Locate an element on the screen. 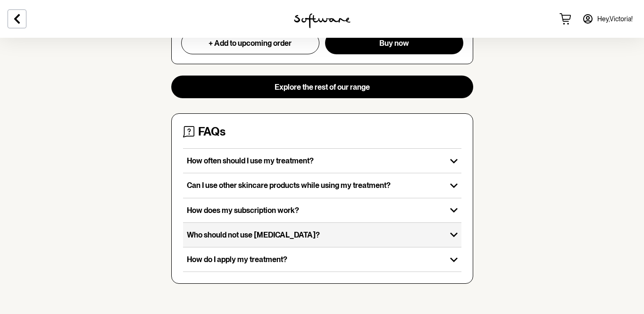 The image size is (644, 314). button: Buy now is located at coordinates (394, 43).